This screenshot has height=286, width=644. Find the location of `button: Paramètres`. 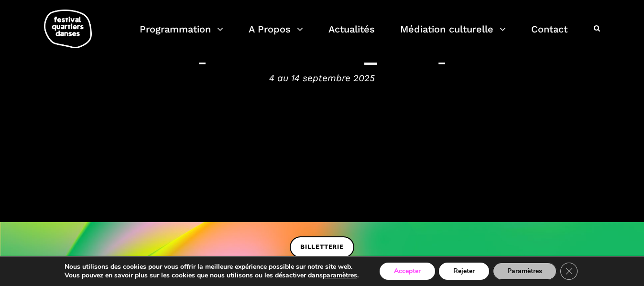

button: Paramètres is located at coordinates (524, 271).